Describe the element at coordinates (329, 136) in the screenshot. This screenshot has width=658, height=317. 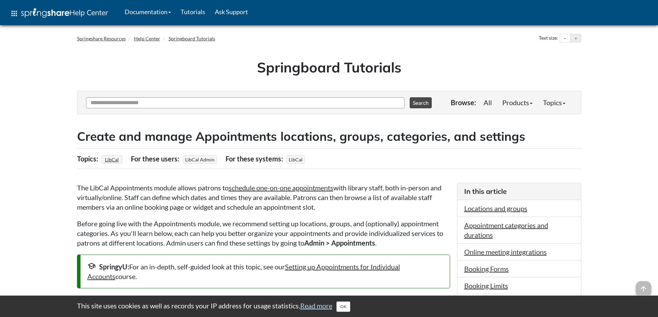
I see `h2: Create and manage Appointments locations, groups, categories, and settings` at that location.